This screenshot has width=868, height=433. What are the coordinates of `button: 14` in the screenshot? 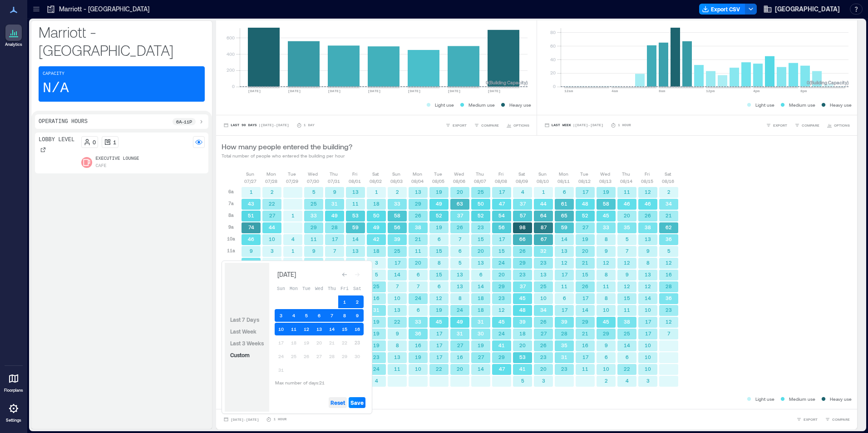 It's located at (332, 329).